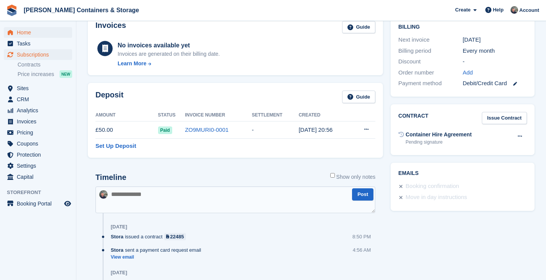 The height and width of the screenshot is (280, 546). Describe the element at coordinates (218, 115) in the screenshot. I see `th: Invoice Number` at that location.